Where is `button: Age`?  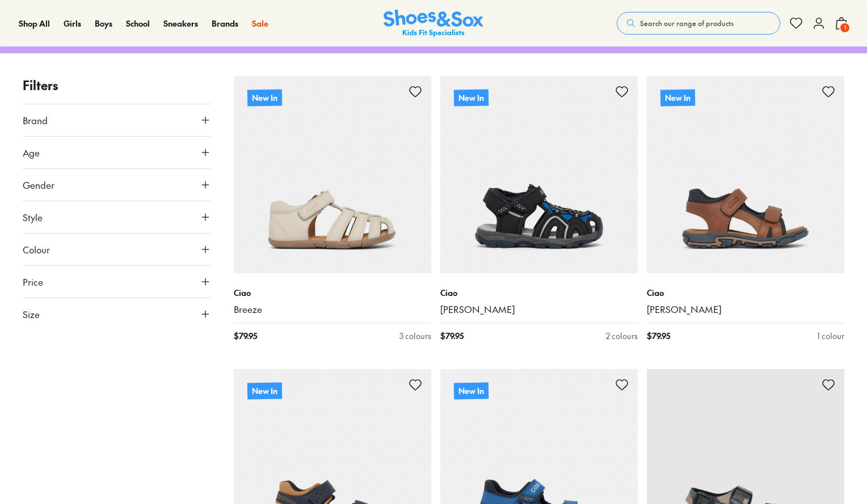
button: Age is located at coordinates (117, 153).